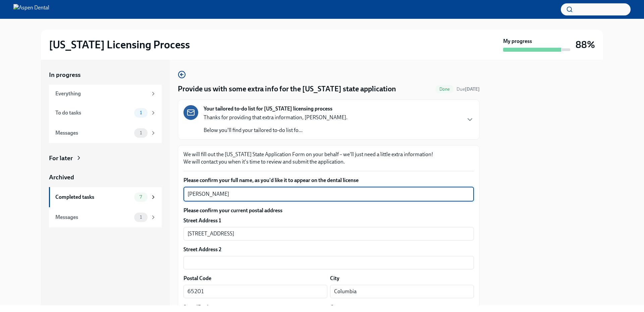 The height and width of the screenshot is (312, 644). What do you see at coordinates (329, 210) in the screenshot?
I see `label: Please confirm your current postal address` at bounding box center [329, 210].